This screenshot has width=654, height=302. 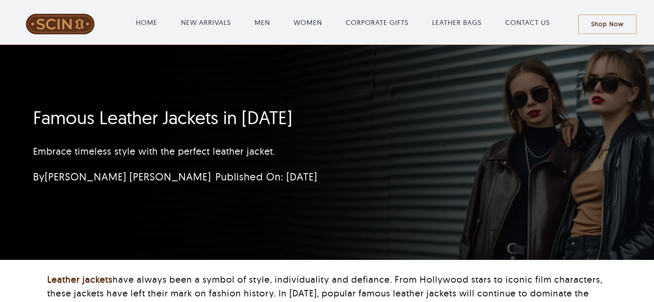 I want to click on a: CONTACT US, so click(x=528, y=22).